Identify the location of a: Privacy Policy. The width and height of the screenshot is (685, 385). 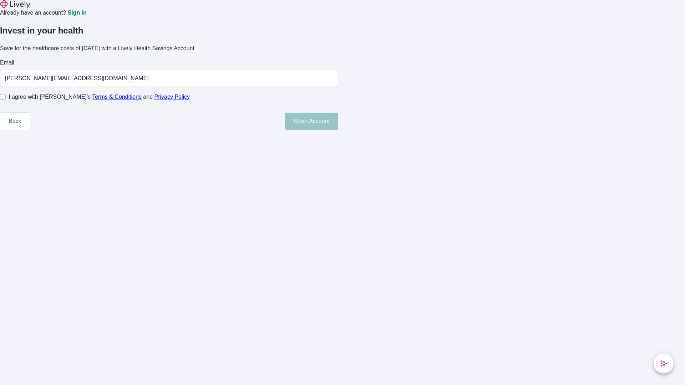
(172, 97).